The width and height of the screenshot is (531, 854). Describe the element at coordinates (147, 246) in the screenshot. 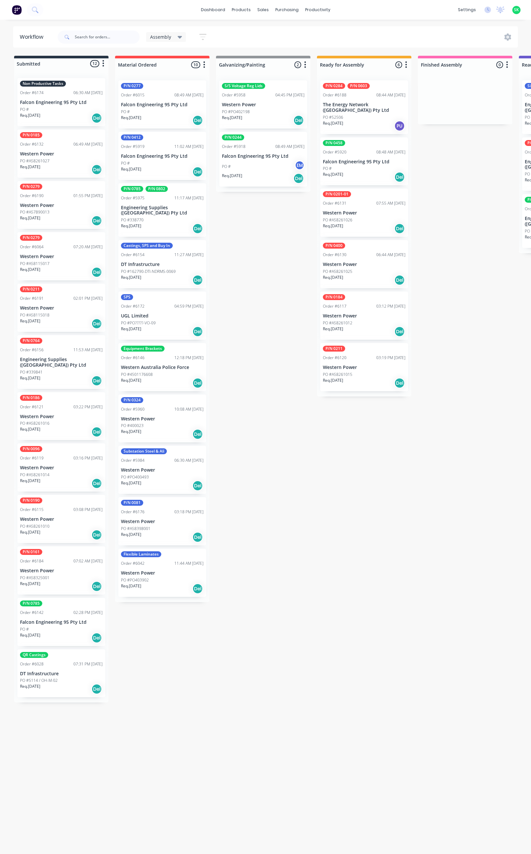

I see `div: Castings, SPS and Buy In` at that location.